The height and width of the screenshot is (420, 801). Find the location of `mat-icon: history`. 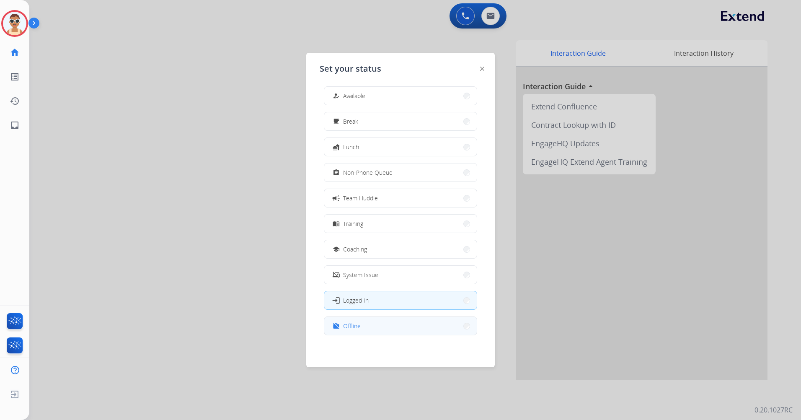

mat-icon: history is located at coordinates (15, 101).